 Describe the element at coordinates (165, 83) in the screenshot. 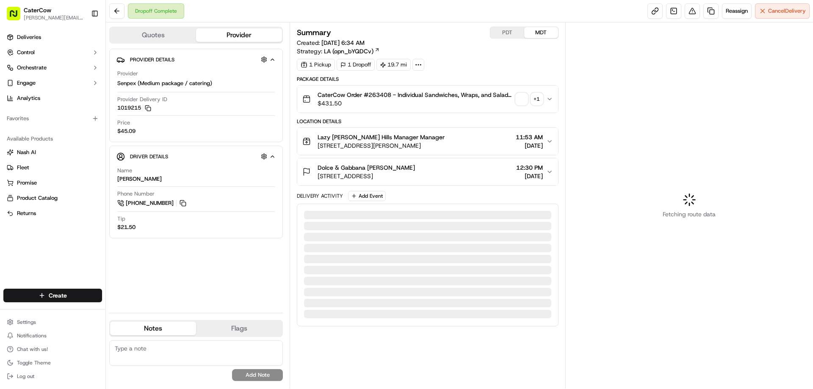

I see `span: Senpex (Medium package / catering)` at that location.